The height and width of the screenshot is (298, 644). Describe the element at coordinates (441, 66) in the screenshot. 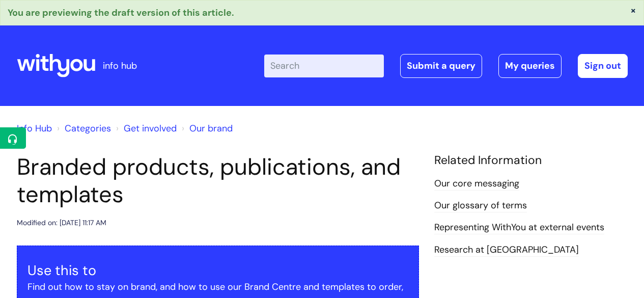

I see `a: Submit a query` at that location.